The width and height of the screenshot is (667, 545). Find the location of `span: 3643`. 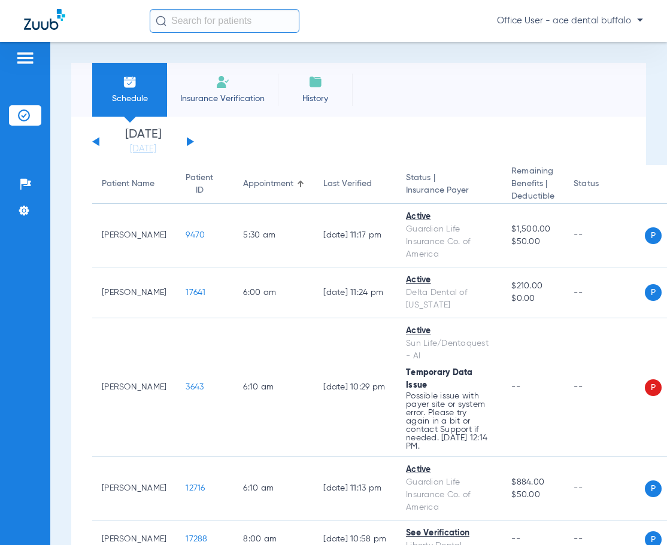

span: 3643 is located at coordinates (195, 387).